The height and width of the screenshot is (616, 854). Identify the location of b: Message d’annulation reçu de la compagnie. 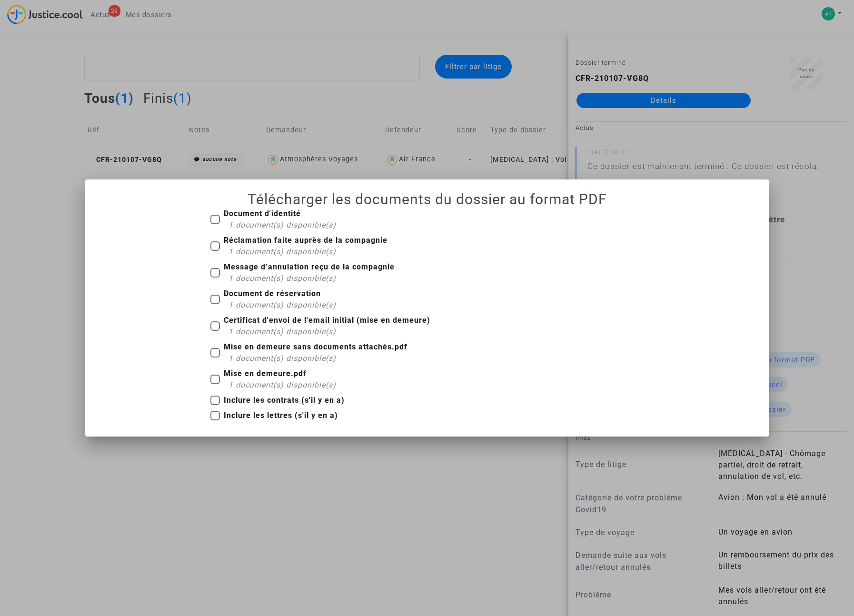
(309, 267).